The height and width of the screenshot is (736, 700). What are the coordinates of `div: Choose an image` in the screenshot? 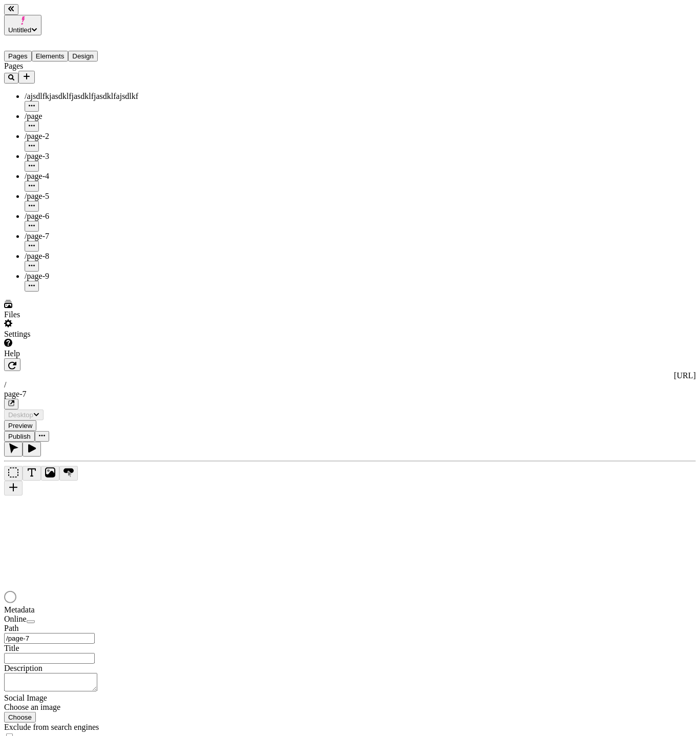 It's located at (66, 708).